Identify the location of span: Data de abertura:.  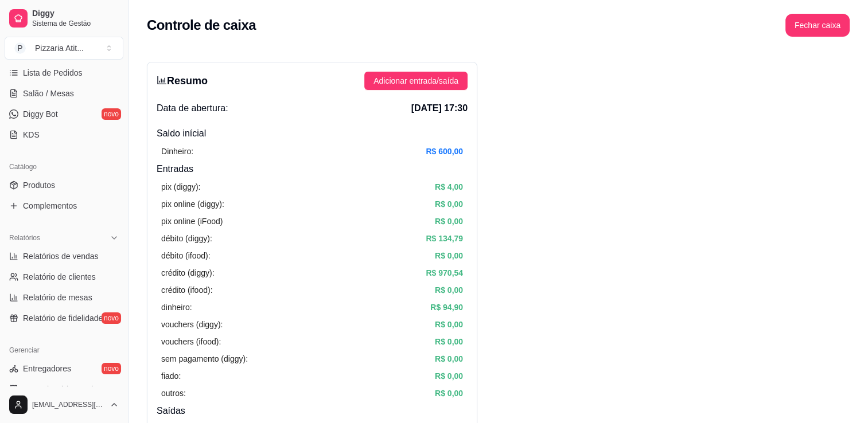
(192, 108).